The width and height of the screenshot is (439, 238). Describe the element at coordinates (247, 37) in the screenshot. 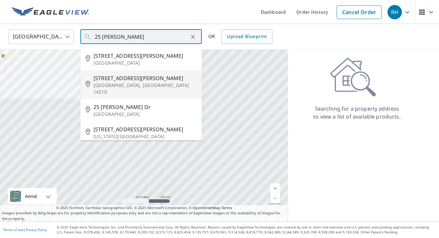

I see `a: Upload Blueprint` at that location.